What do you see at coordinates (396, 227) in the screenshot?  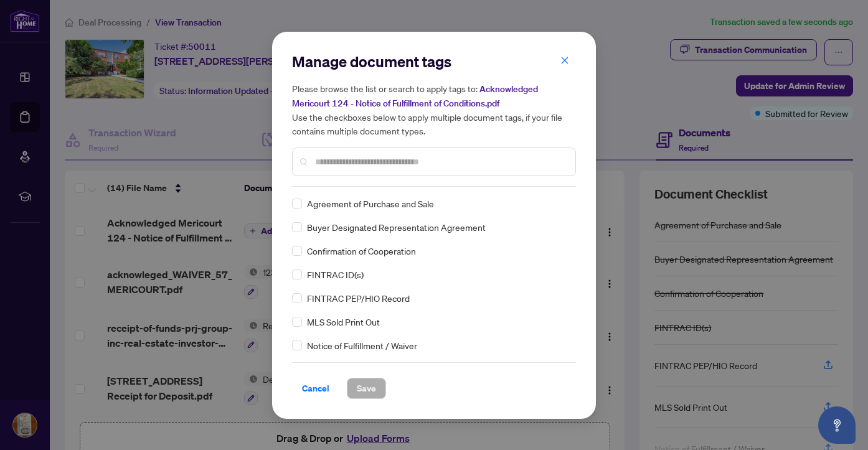 I see `span: Buyer Designated Representation Agreement` at bounding box center [396, 227].